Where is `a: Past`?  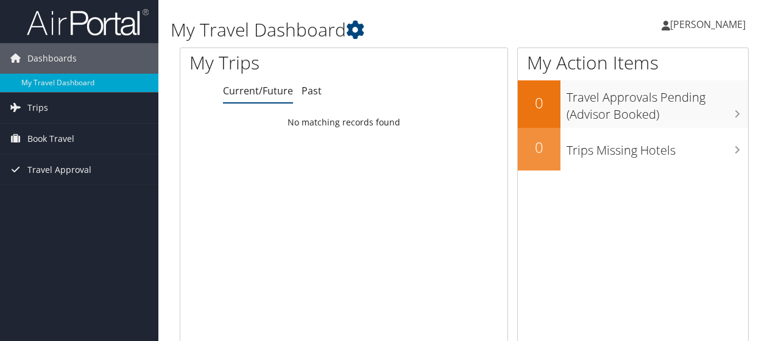 a: Past is located at coordinates (311, 91).